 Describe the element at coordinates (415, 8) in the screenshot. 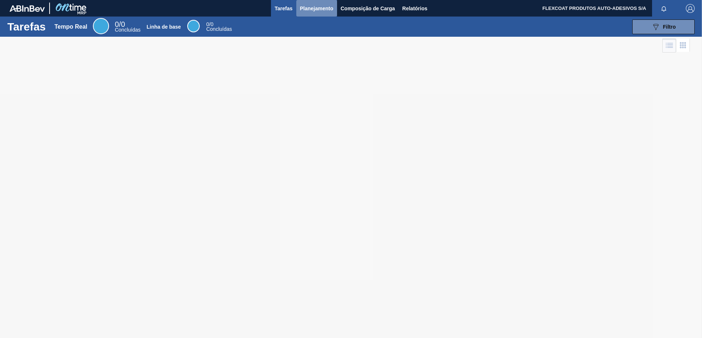

I see `span: Relatórios` at that location.